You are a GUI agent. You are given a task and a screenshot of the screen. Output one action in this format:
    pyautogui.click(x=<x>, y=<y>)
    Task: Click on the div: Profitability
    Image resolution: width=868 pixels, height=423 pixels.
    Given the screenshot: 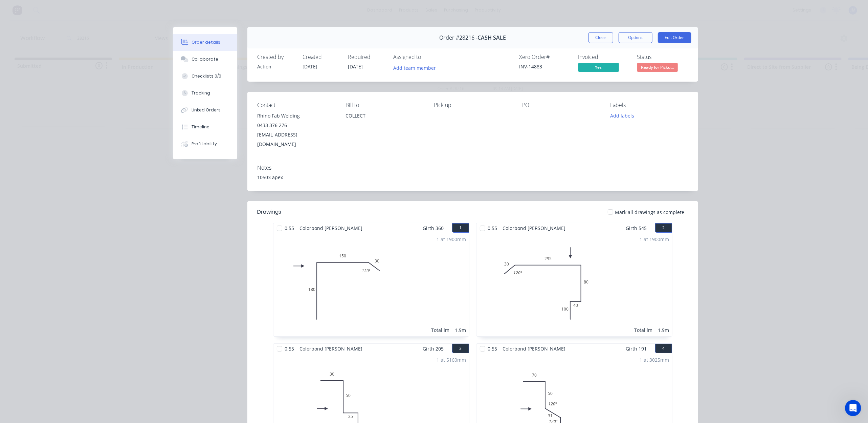 What is the action you would take?
    pyautogui.click(x=204, y=144)
    